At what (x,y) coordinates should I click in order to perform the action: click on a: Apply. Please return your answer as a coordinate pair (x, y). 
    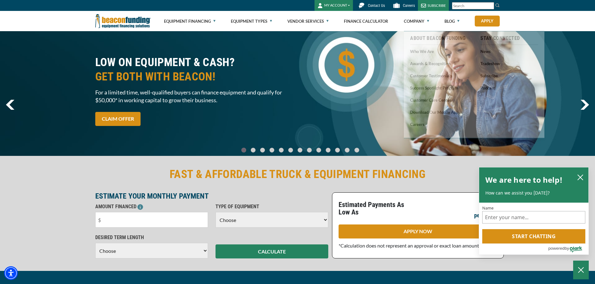
    Looking at the image, I should click on (487, 21).